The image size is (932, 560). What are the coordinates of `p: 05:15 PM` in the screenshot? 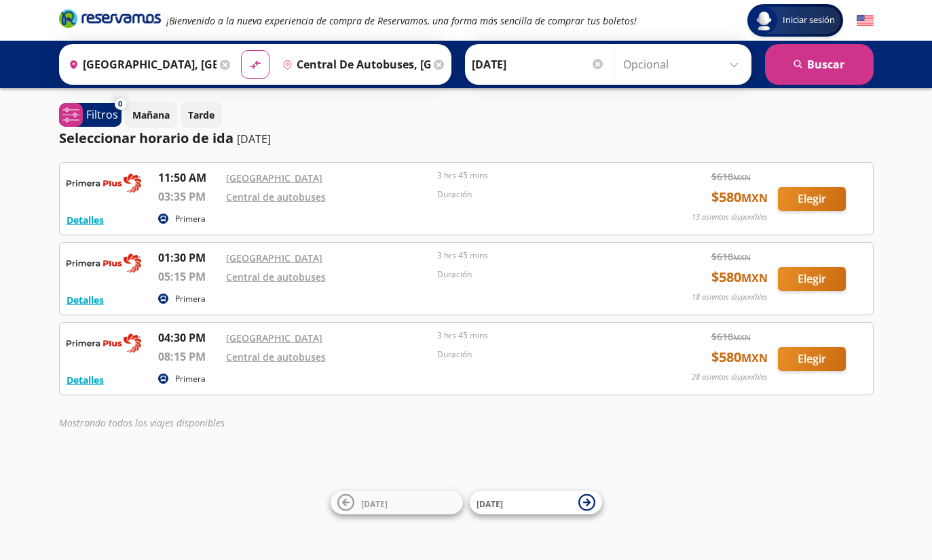 It's located at (189, 276).